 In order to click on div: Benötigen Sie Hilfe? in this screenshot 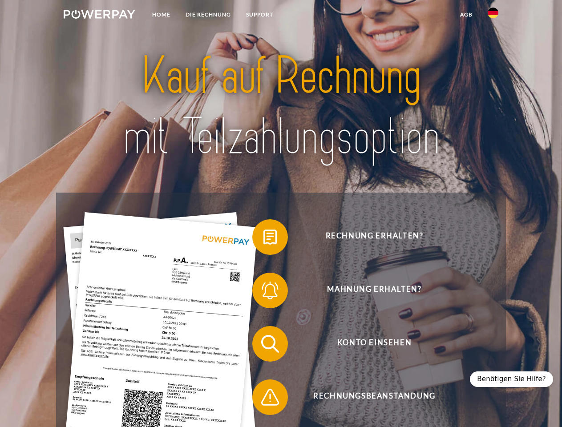, I will do `click(512, 379)`.